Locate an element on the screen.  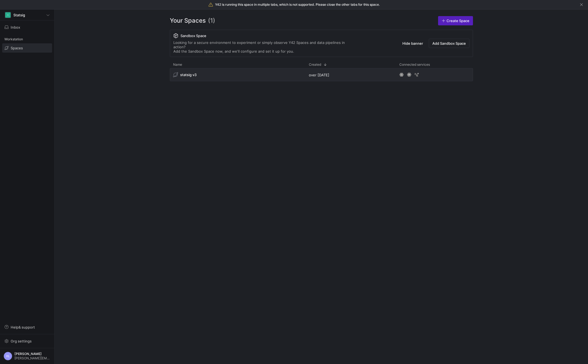
button: Inbox is located at coordinates (27, 27).